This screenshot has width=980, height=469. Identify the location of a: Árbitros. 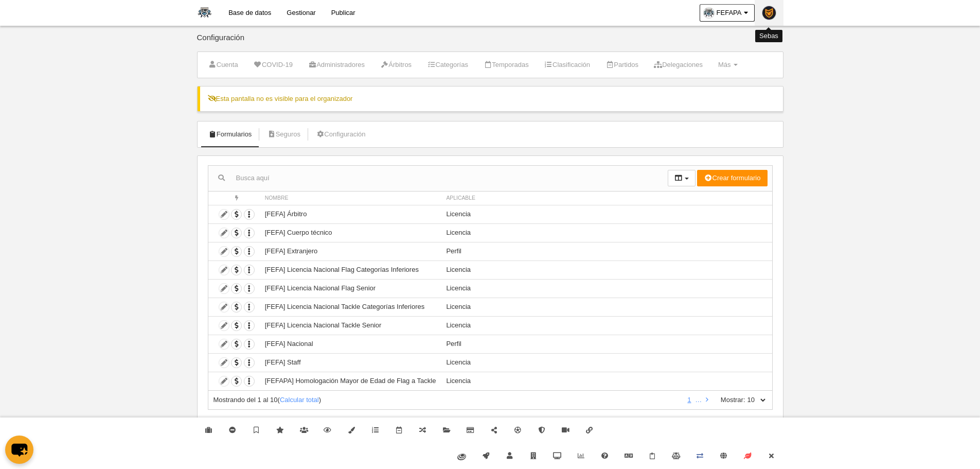
(396, 65).